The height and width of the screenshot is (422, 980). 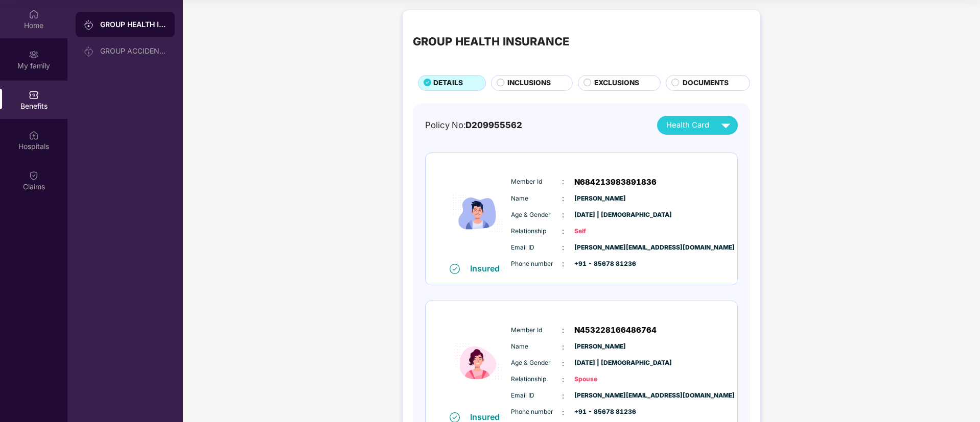 I want to click on img: svg+xml;base64,PHN2ZyBpZD0iSG9zcGl0YWxzIiB4bWxucz0iaHR0cDovL3d3dy53My5vcmcvMjAwMC9zdmciIHdpZHRoPS..., so click(x=34, y=135).